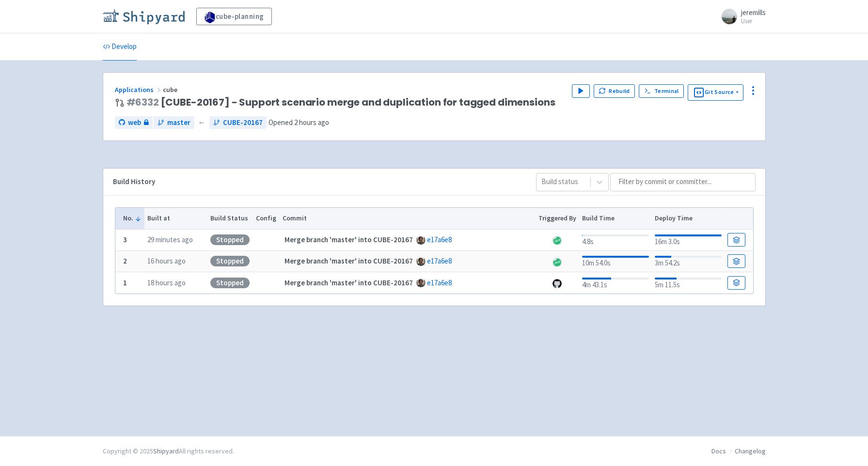 The image size is (868, 466). Describe the element at coordinates (167, 283) in the screenshot. I see `time: 18 hours ago` at that location.